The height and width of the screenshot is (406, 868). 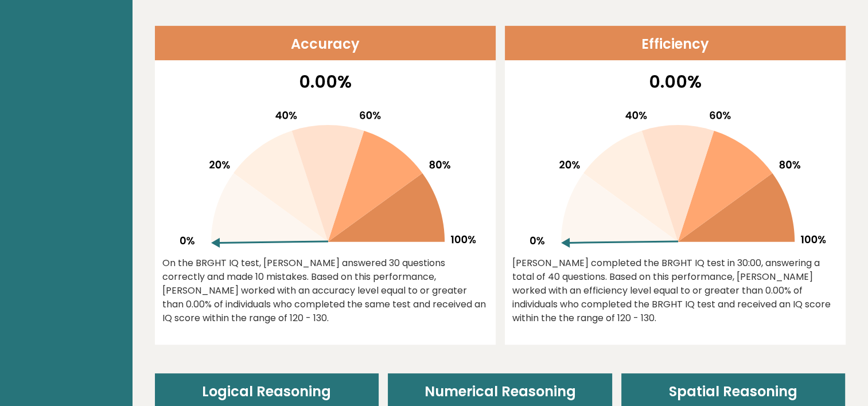 I want to click on header: Efficiency, so click(x=675, y=43).